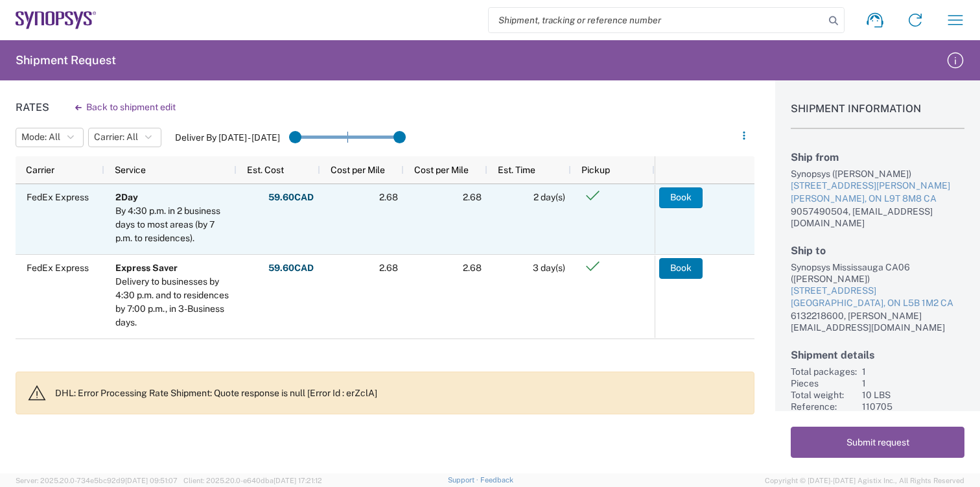  I want to click on span: Est. Time, so click(517, 170).